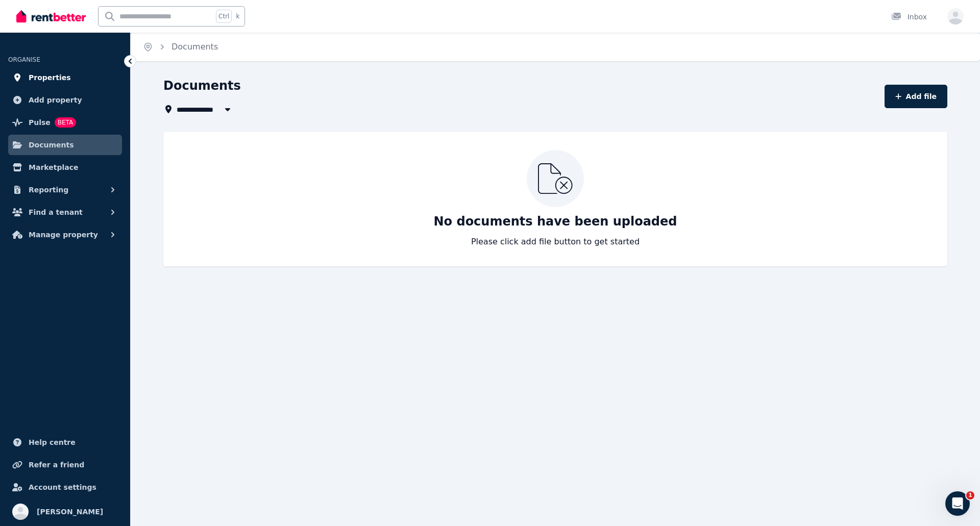  I want to click on button: Manage property, so click(64, 235).